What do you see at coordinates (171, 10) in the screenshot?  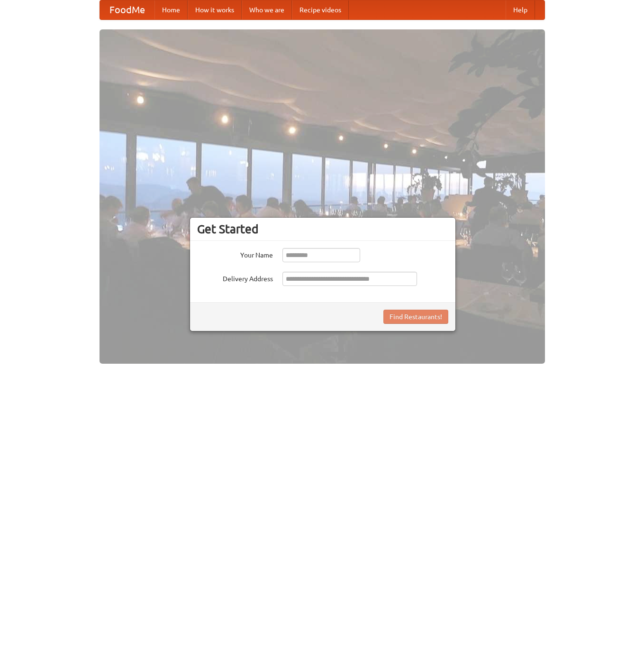 I see `a: Home` at bounding box center [171, 10].